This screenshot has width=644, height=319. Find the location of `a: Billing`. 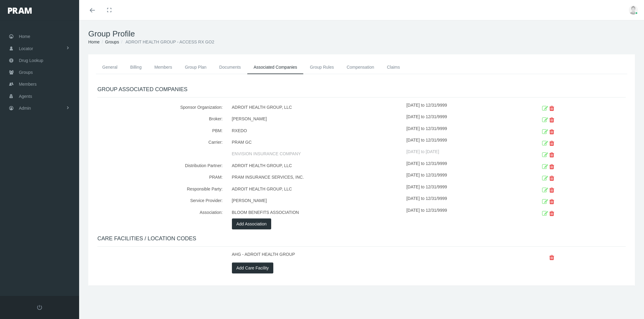

a: Billing is located at coordinates (136, 67).